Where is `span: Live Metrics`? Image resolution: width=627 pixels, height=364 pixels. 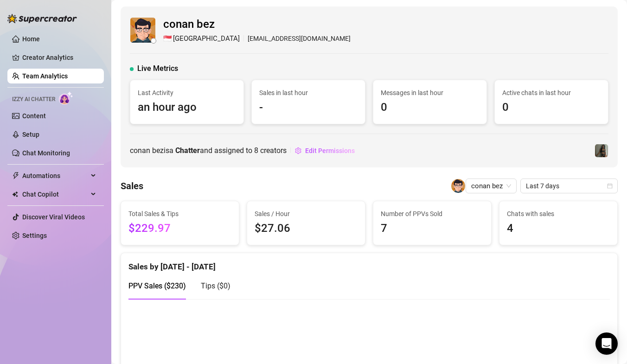 span: Live Metrics is located at coordinates (158, 69).